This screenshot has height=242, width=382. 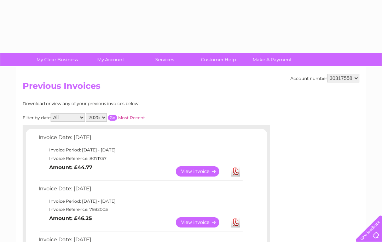 What do you see at coordinates (272, 59) in the screenshot?
I see `a: Make A Payment` at bounding box center [272, 59].